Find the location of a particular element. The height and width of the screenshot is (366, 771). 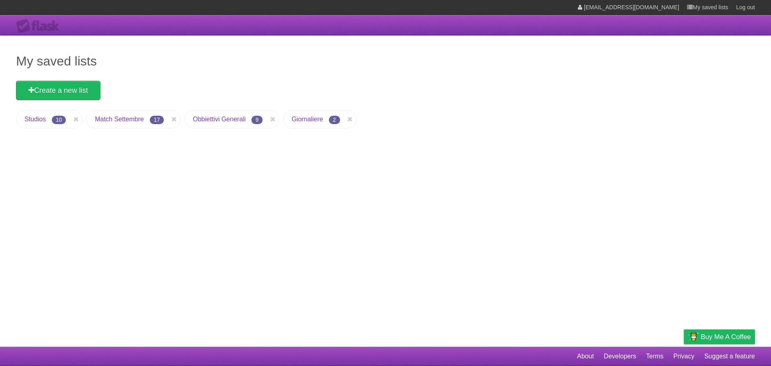

a: Developers is located at coordinates (620, 356).